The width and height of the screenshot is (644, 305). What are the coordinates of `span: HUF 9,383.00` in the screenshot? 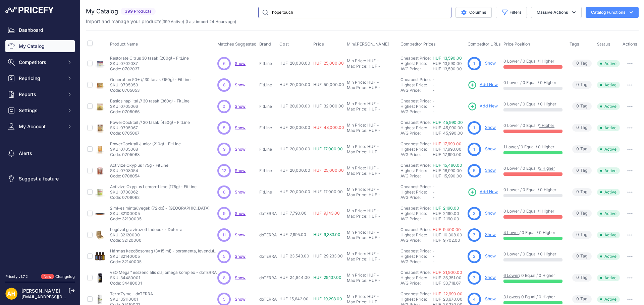 It's located at (327, 234).